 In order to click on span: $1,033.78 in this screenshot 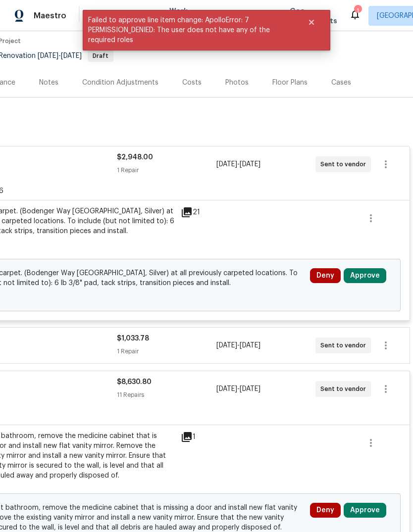, I will do `click(133, 339)`.